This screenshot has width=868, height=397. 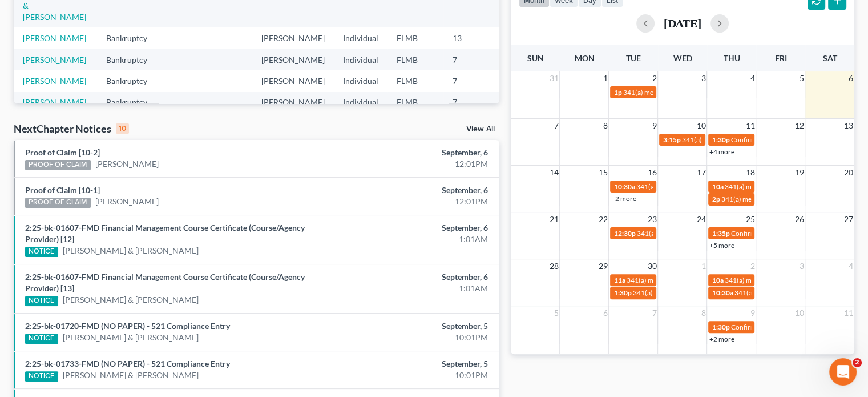 What do you see at coordinates (603, 266) in the screenshot?
I see `span: 29` at bounding box center [603, 266].